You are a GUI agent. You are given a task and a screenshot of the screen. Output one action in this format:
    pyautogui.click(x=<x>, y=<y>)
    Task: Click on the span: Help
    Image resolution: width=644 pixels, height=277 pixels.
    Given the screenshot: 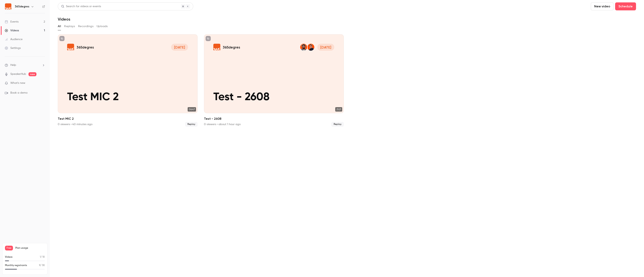 What is the action you would take?
    pyautogui.click(x=13, y=65)
    